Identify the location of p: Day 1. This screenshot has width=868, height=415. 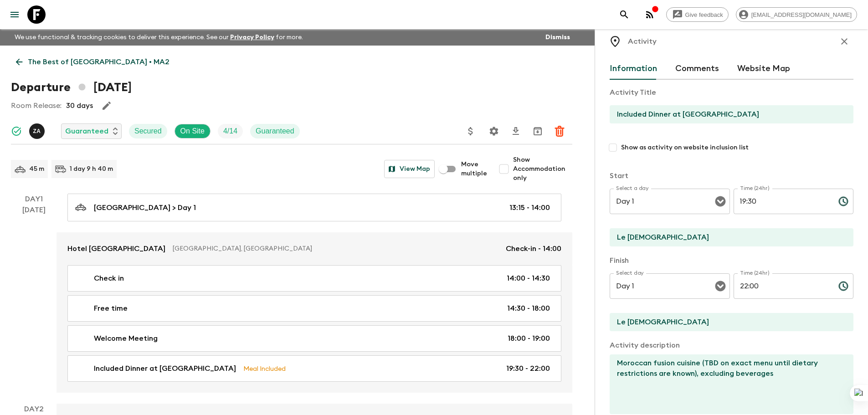
(34, 199).